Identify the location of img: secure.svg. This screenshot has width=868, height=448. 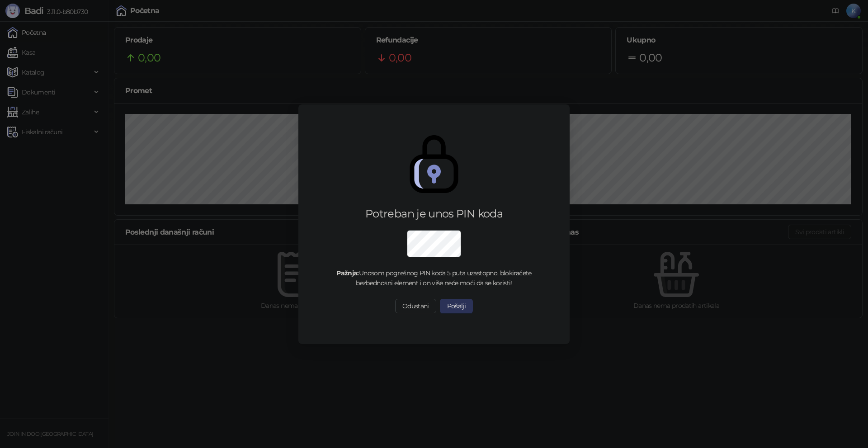
(434, 164).